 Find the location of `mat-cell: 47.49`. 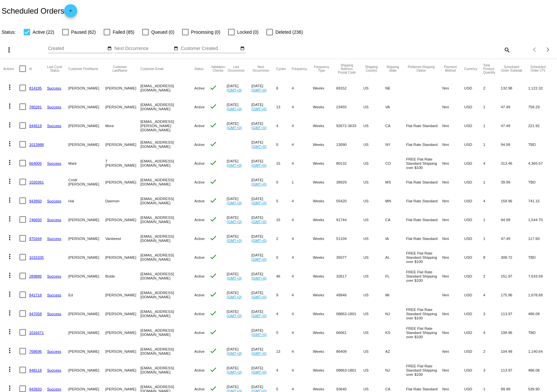

mat-cell: 47.49 is located at coordinates (515, 238).